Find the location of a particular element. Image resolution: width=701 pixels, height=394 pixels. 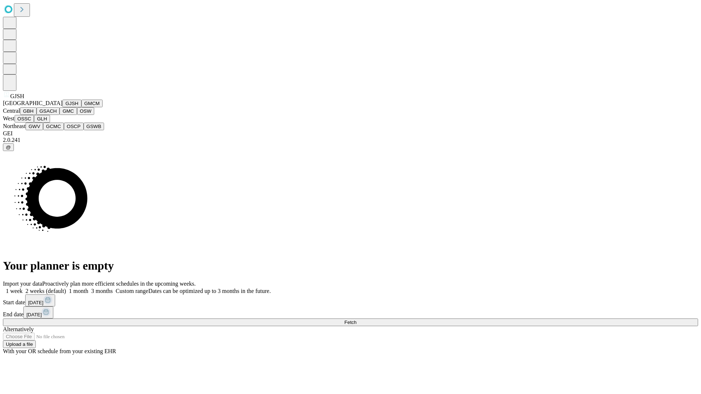

span: With your OR schedule from your existing EHR is located at coordinates (60, 351).